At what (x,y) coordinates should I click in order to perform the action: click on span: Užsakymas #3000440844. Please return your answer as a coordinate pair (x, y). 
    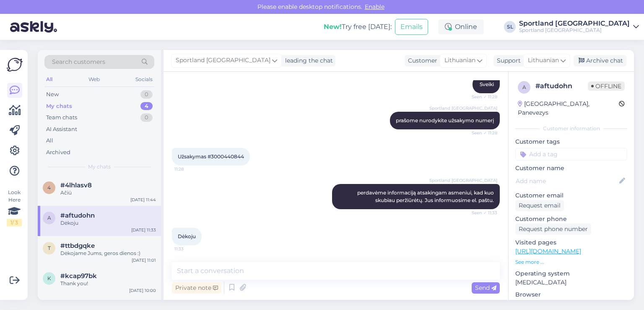
    Looking at the image, I should click on (211, 156).